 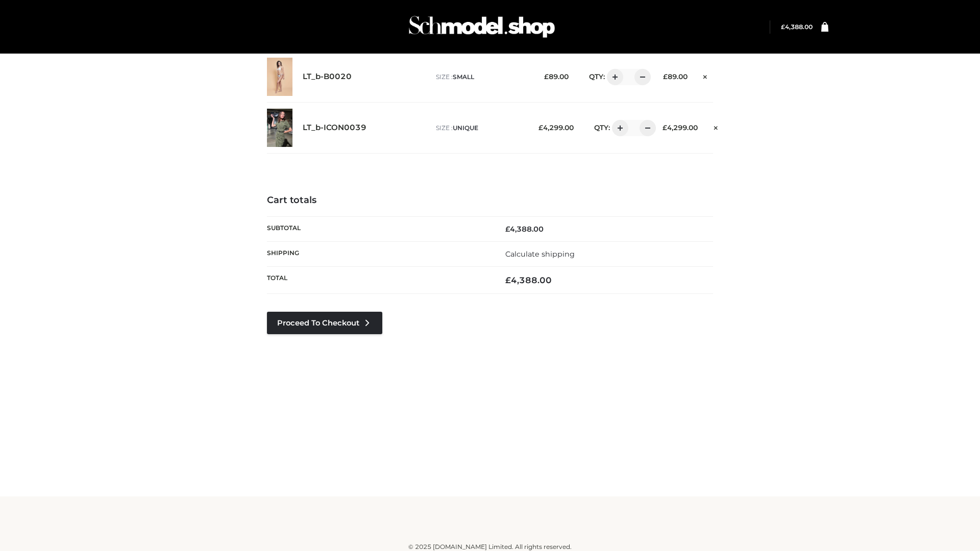 I want to click on a: Calculate shipping, so click(x=540, y=254).